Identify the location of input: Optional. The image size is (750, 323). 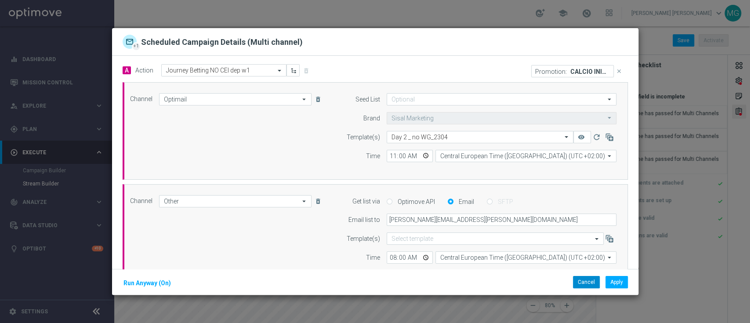
(501, 99).